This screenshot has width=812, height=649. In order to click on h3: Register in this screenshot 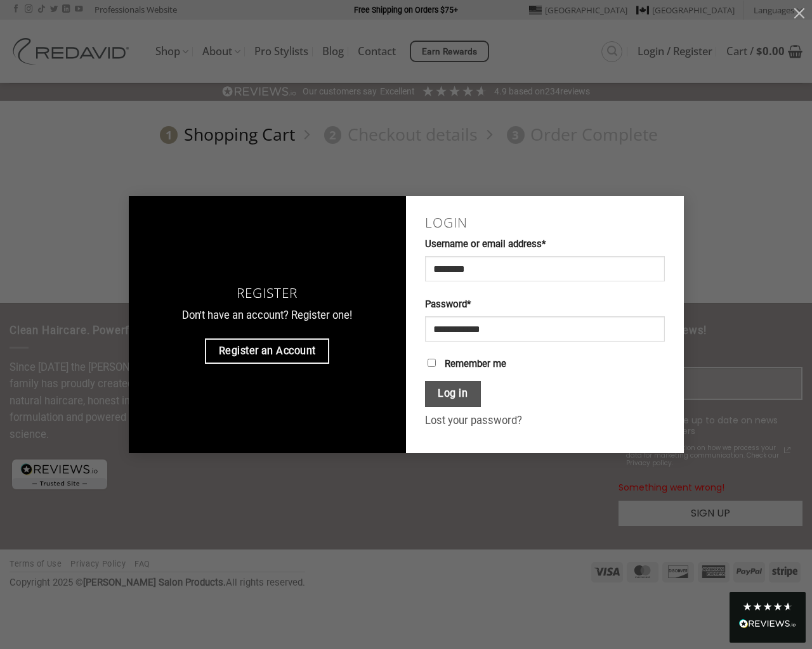, I will do `click(268, 293)`.